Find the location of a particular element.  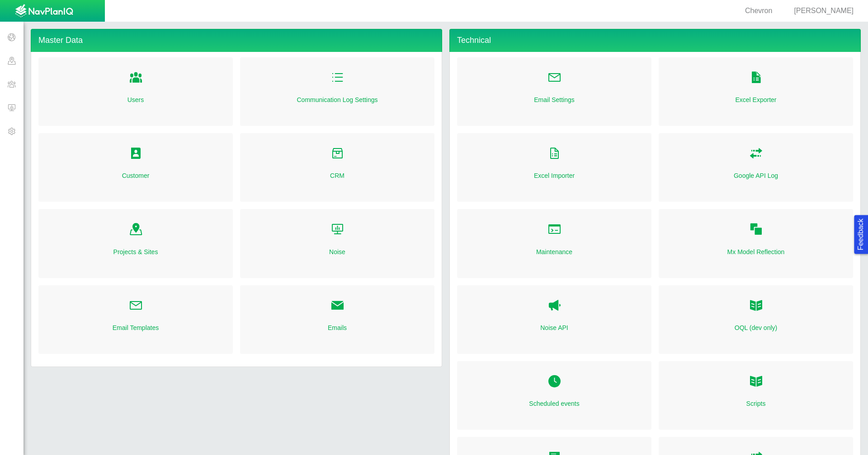

div: Folder Open Icon Excel Exporter is located at coordinates (756, 92).